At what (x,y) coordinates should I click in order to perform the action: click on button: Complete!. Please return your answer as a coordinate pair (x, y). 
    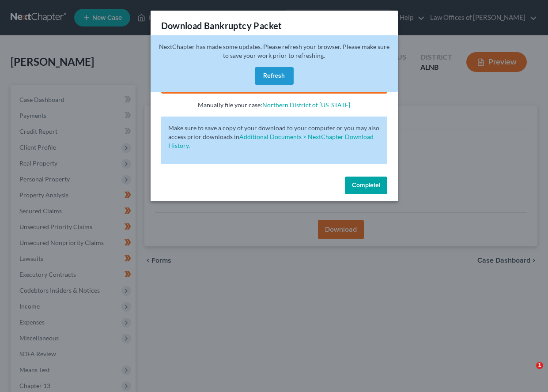
    Looking at the image, I should click on (366, 185).